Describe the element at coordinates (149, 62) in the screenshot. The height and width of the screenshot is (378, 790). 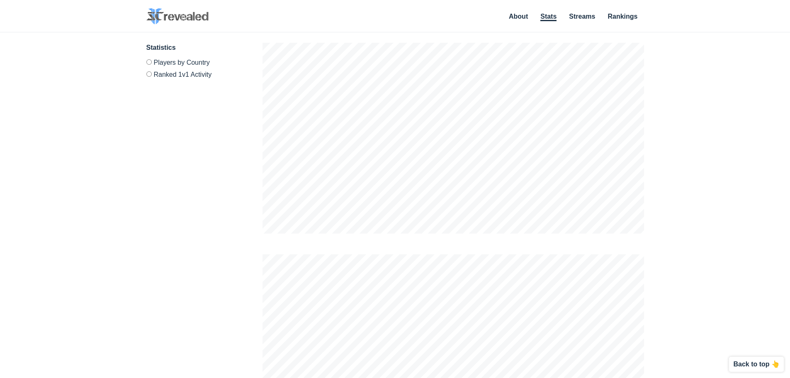
I see `input: Players by Country` at that location.